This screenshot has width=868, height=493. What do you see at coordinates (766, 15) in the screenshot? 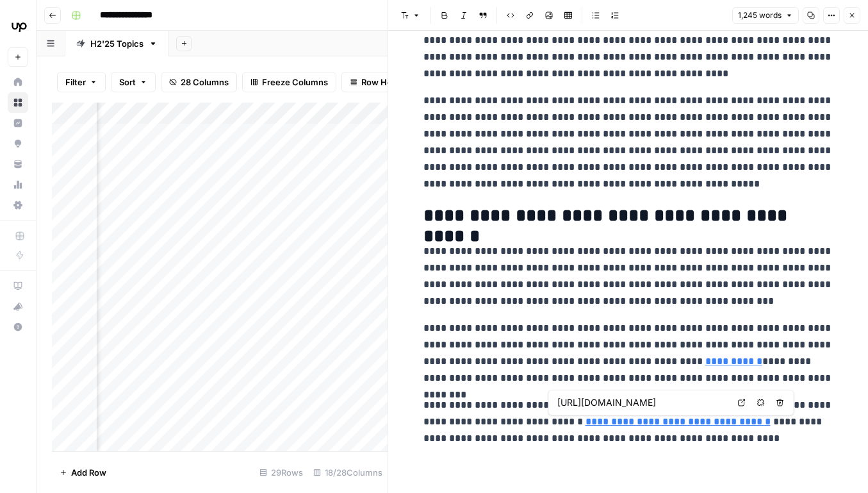
I see `button: 1,245 words` at bounding box center [766, 15].